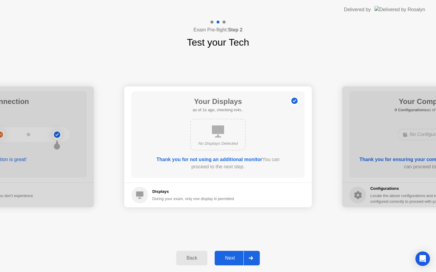 The image size is (436, 272). Describe the element at coordinates (193, 199) in the screenshot. I see `div: During your exam, only one display is permitted` at that location.